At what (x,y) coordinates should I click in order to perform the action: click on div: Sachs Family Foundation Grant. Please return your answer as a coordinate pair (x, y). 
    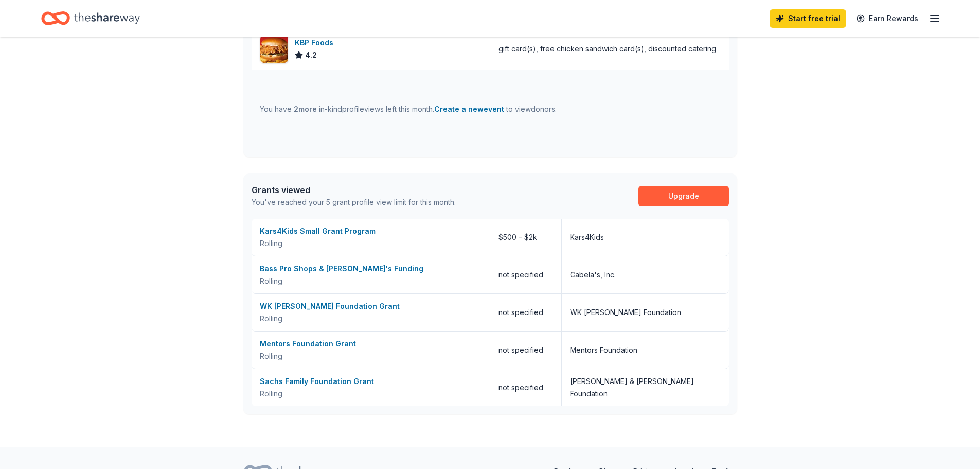
    Looking at the image, I should click on (371, 382).